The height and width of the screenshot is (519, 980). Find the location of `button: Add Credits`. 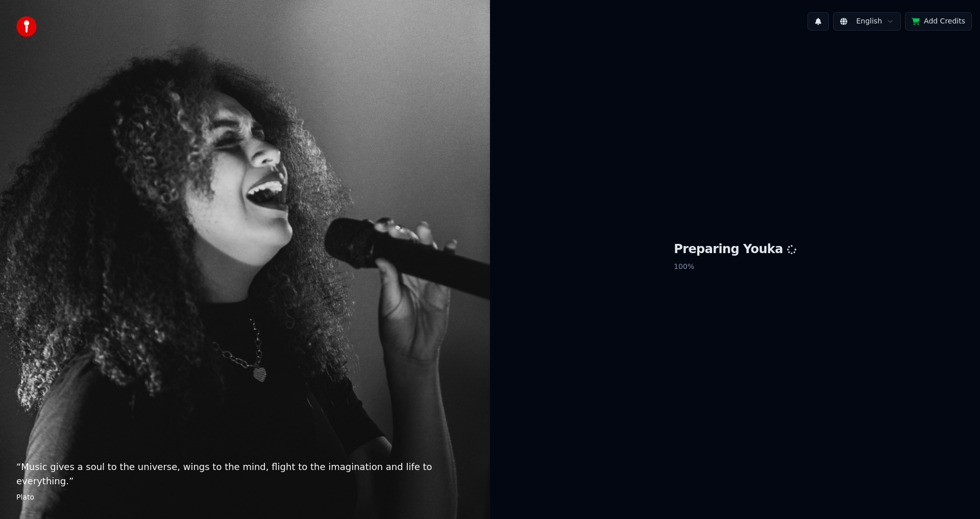

button: Add Credits is located at coordinates (939, 22).